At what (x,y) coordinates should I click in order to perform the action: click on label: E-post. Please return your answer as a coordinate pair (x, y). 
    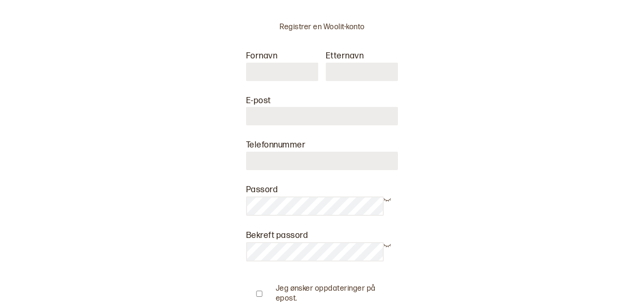
    Looking at the image, I should click on (259, 100).